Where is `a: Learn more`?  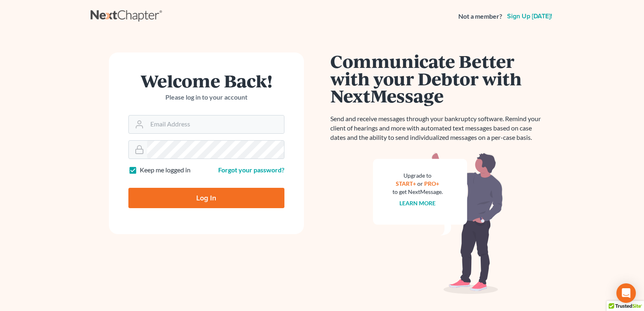
a: Learn more is located at coordinates (417, 203).